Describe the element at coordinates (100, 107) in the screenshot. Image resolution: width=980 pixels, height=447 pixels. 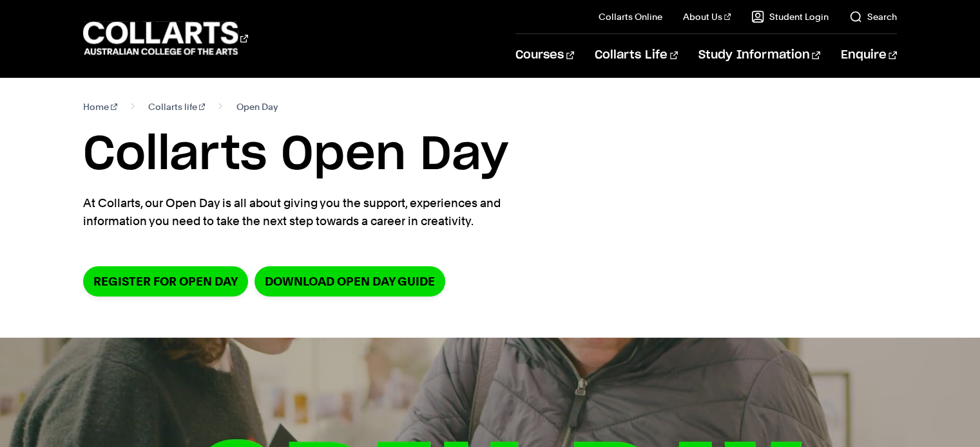
I see `a: Home` at that location.